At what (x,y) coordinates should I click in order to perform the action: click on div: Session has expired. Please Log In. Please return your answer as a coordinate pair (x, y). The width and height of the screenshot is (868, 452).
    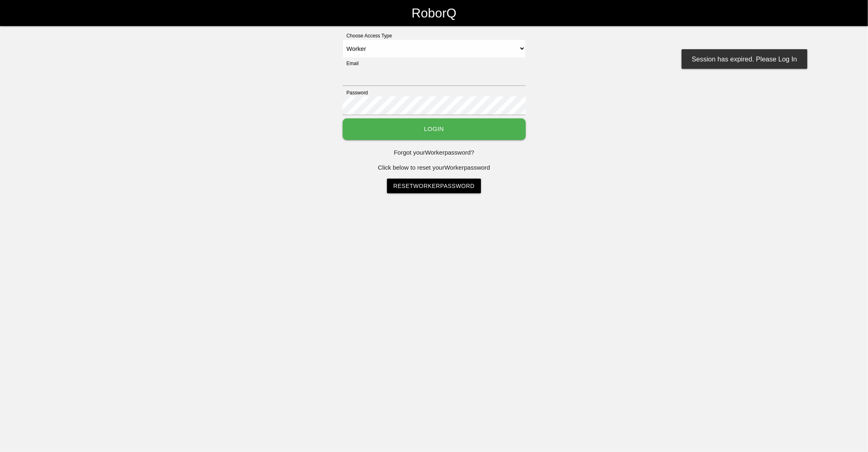
    Looking at the image, I should click on (744, 59).